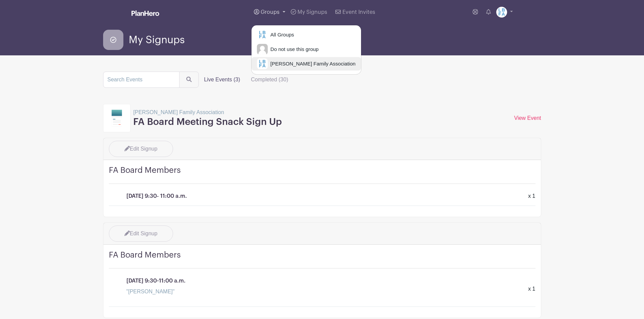 This screenshot has width=644, height=319. Describe the element at coordinates (293, 50) in the screenshot. I see `span: Do not use this group` at that location.